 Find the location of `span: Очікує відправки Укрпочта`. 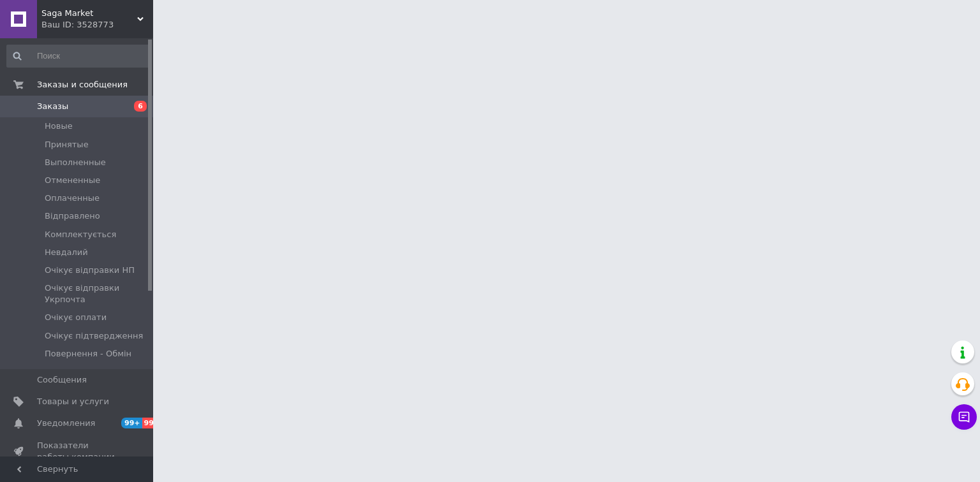

span: Очікує відправки Укрпочта is located at coordinates (97, 294).